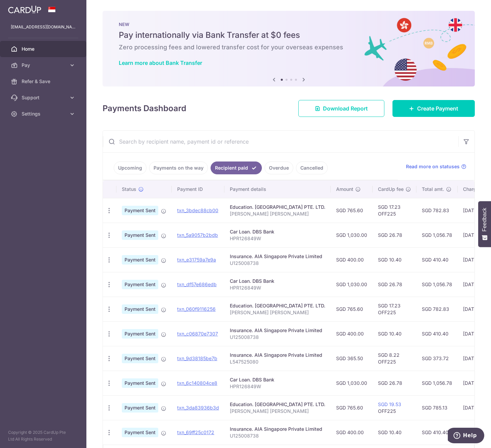  Describe the element at coordinates (196, 432) in the screenshot. I see `a: txn_69ff25c0172` at that location.